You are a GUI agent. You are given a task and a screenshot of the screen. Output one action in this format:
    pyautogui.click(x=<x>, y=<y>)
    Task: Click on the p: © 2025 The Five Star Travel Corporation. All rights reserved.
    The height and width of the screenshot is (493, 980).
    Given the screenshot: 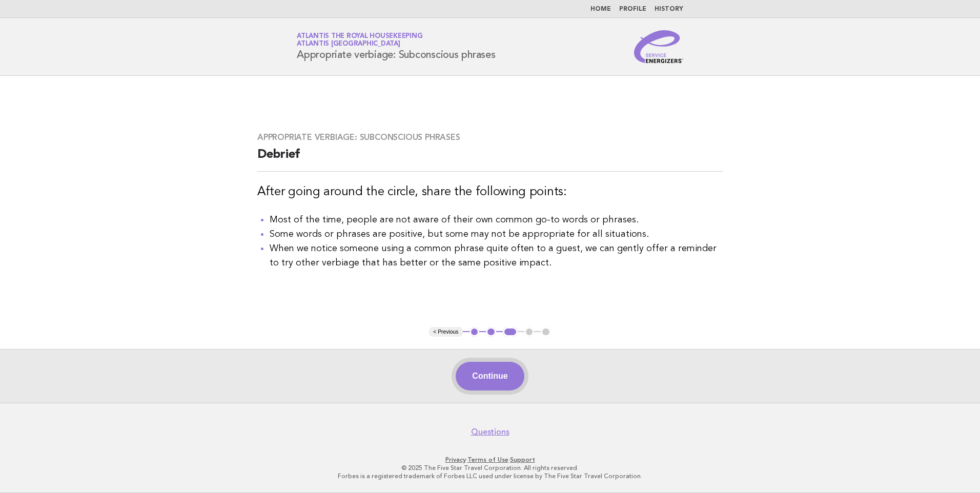 What is the action you would take?
    pyautogui.click(x=490, y=468)
    